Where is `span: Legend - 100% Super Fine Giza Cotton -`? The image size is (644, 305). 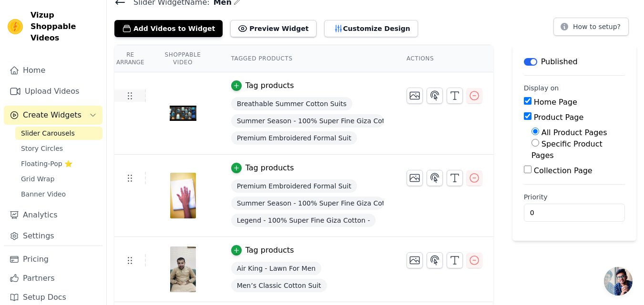 span: Legend - 100% Super Fine Giza Cotton - is located at coordinates (304, 220).